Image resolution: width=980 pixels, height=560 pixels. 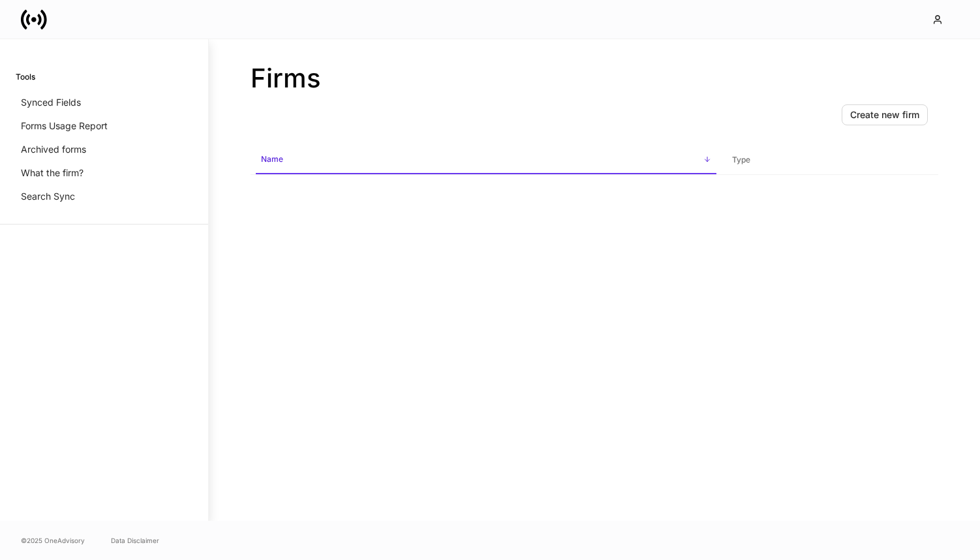 I want to click on a: Search Sync, so click(x=104, y=197).